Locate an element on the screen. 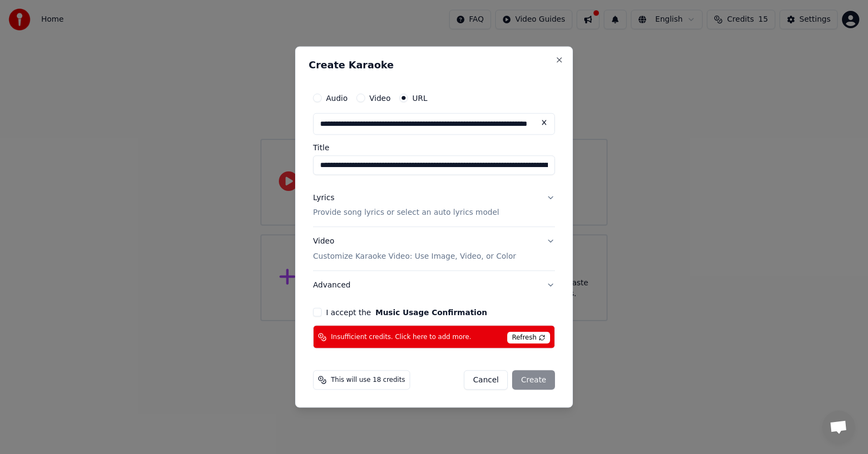  span: Insufficient credits. Click here to add more. is located at coordinates (401, 337).